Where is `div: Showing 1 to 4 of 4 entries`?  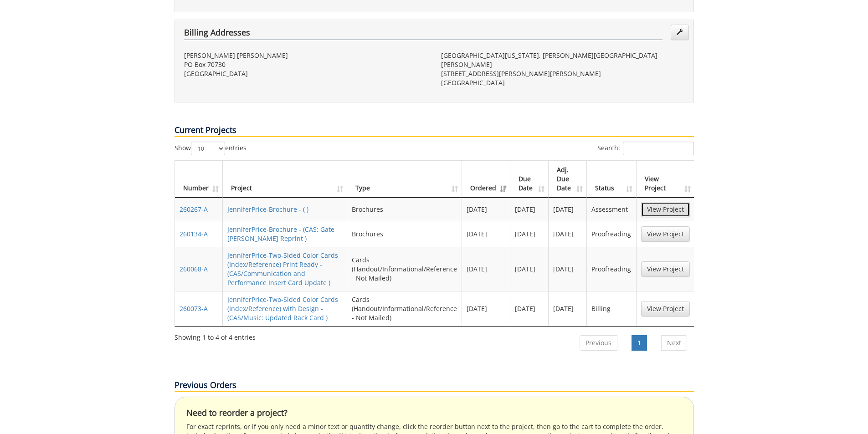 div: Showing 1 to 4 of 4 entries is located at coordinates (215, 336).